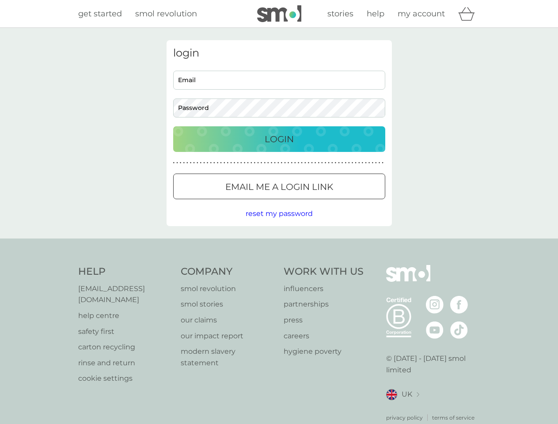  What do you see at coordinates (100, 14) in the screenshot?
I see `a: get started` at bounding box center [100, 14].